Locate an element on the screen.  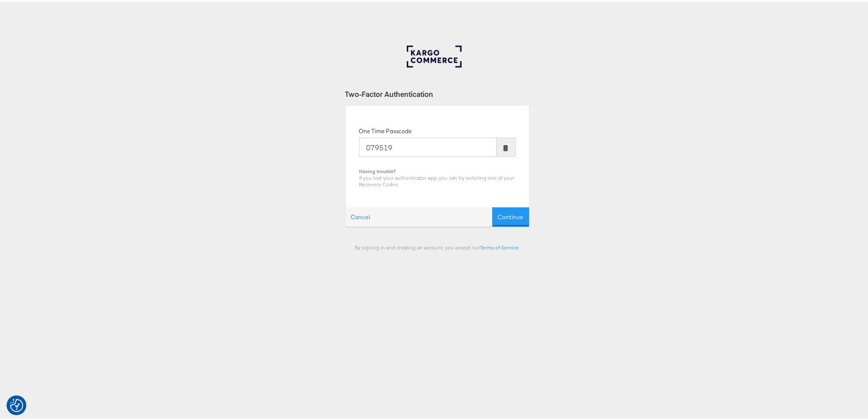
span: If you lost your authenticator app, you can try entering one of your Recovery Codes is located at coordinates (437, 179).